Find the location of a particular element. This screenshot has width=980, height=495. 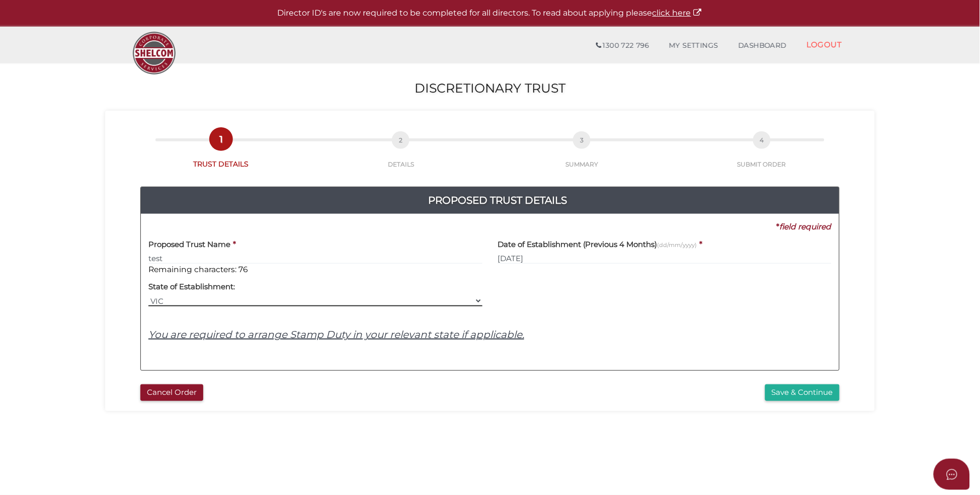

h4: Date of Establishment (Previous 4 Months) is located at coordinates (597, 245).